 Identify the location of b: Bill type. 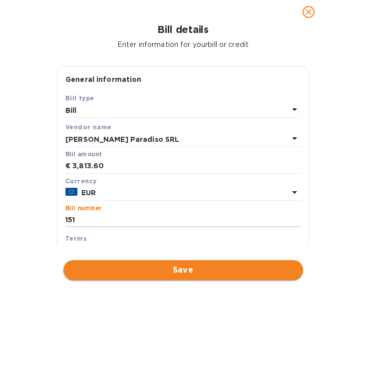
(80, 98).